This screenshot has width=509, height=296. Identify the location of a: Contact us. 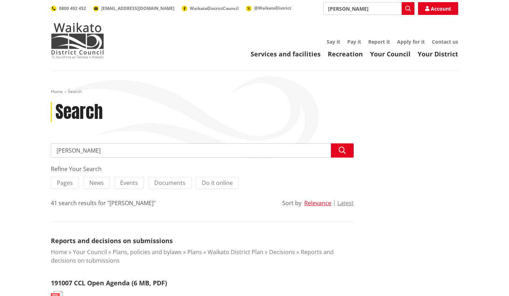
(445, 42).